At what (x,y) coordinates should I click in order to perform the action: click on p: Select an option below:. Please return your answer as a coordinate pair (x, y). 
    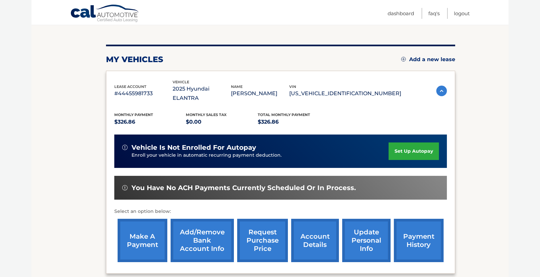
    Looking at the image, I should click on (280, 212).